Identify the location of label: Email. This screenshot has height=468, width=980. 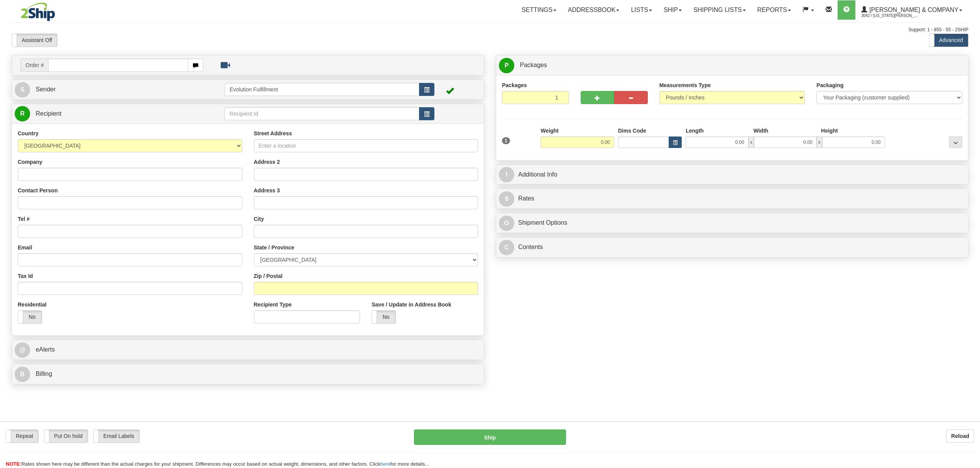
(25, 248).